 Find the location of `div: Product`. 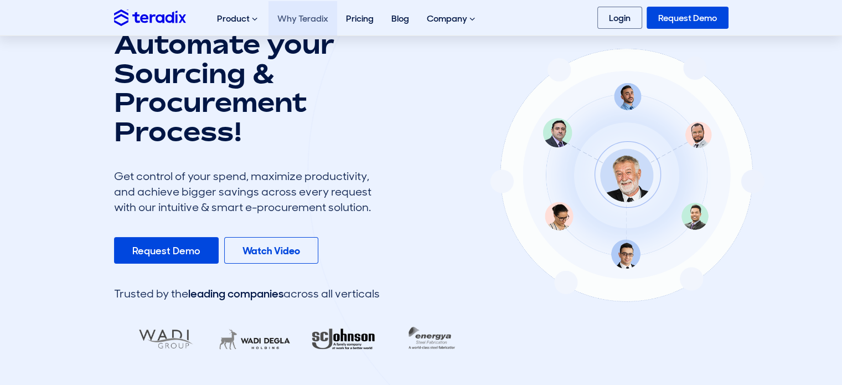

div: Product is located at coordinates (238, 19).